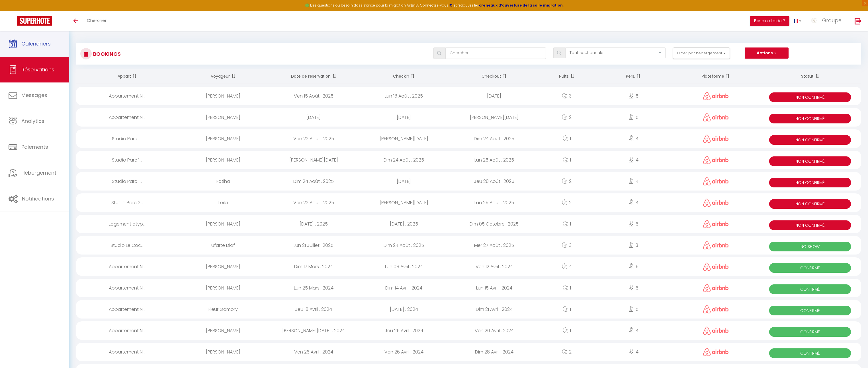  What do you see at coordinates (38, 198) in the screenshot?
I see `span: Notifications` at bounding box center [38, 198].